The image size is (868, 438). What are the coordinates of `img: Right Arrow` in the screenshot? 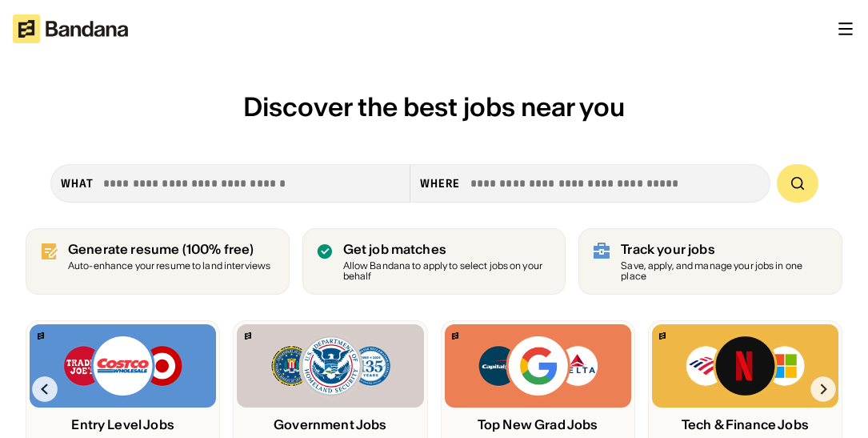 It's located at (823, 389).